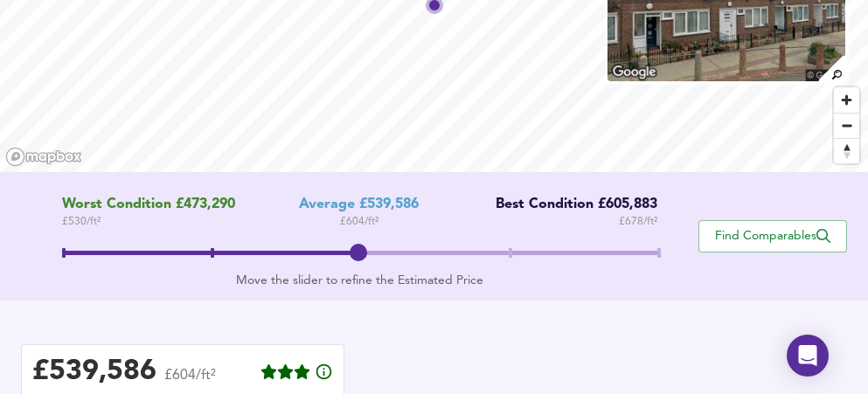 The height and width of the screenshot is (394, 868). Describe the element at coordinates (149, 205) in the screenshot. I see `span: Worst Condition £473,290` at that location.